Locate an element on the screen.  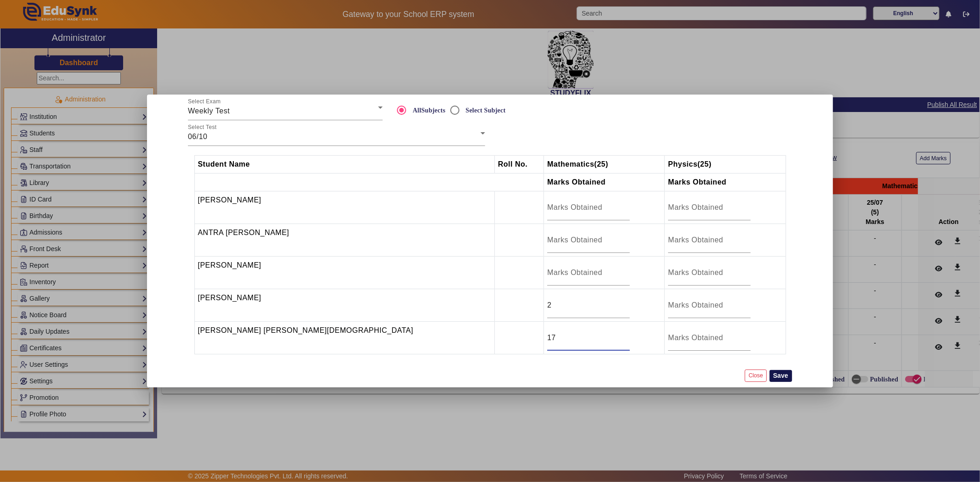
th: Physics (25) is located at coordinates (725, 164).